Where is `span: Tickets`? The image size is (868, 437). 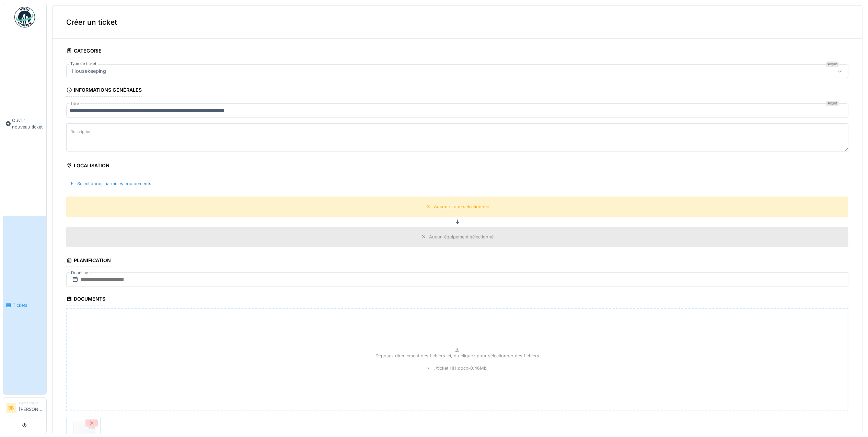
span: Tickets is located at coordinates (28, 305).